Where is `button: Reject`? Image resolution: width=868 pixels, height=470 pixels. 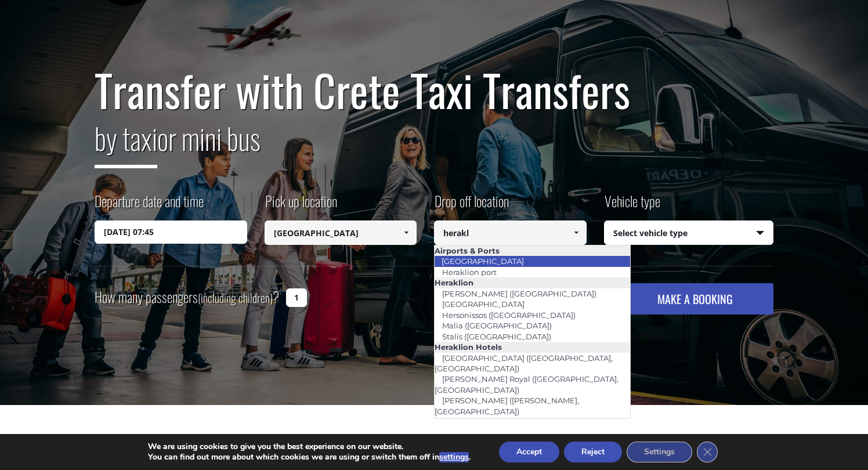 button: Reject is located at coordinates (593, 452).